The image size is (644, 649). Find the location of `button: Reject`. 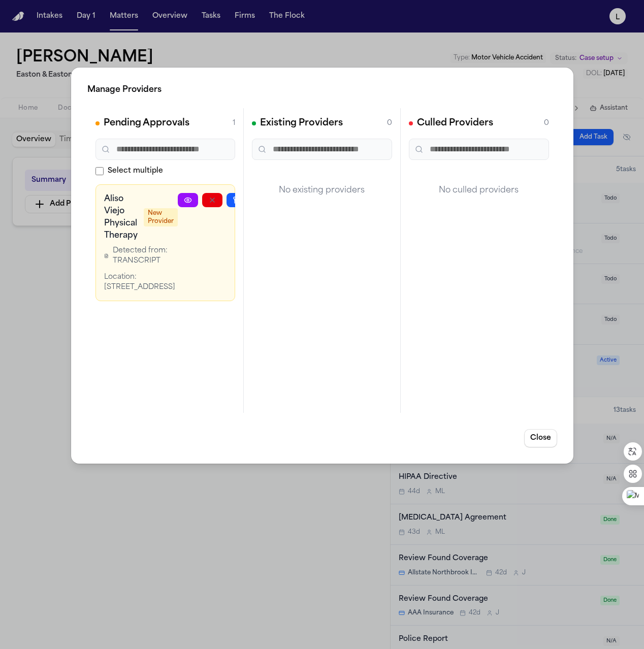

button: Reject is located at coordinates (212, 200).